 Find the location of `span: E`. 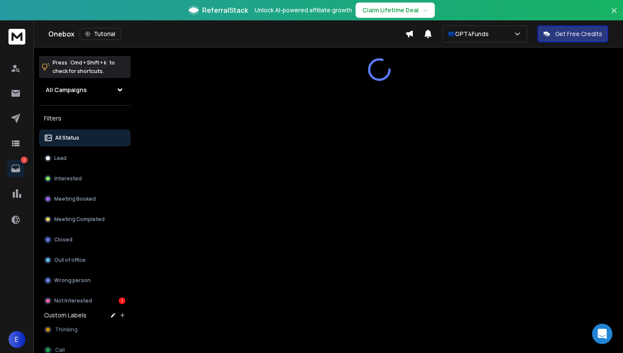

span: E is located at coordinates (17, 339).